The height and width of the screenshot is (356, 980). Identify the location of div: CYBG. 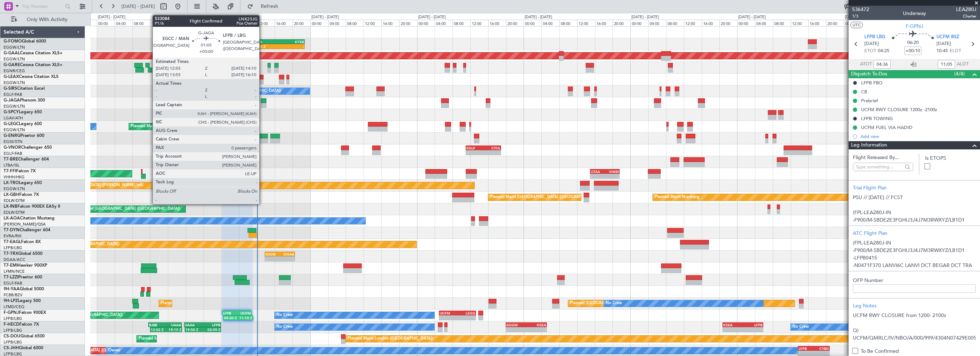
(821, 349).